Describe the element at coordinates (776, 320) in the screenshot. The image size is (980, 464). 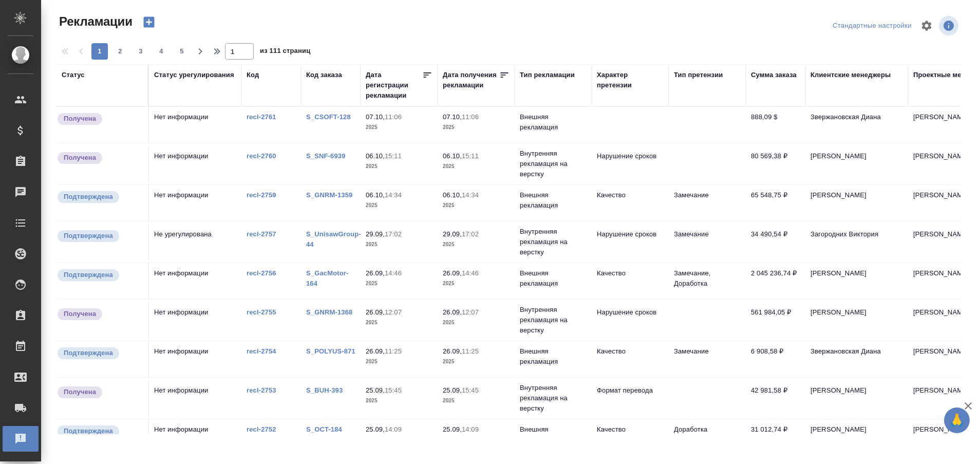
I see `td: 561 984,05 ₽` at that location.